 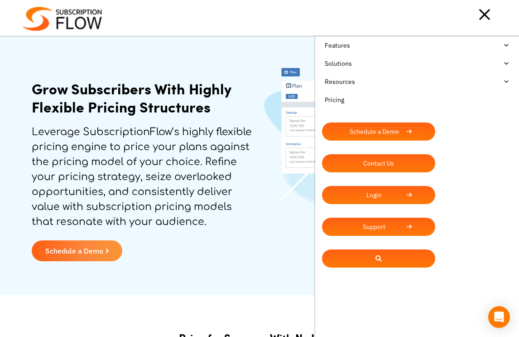 What do you see at coordinates (379, 163) in the screenshot?
I see `a: Contact Us` at bounding box center [379, 163].